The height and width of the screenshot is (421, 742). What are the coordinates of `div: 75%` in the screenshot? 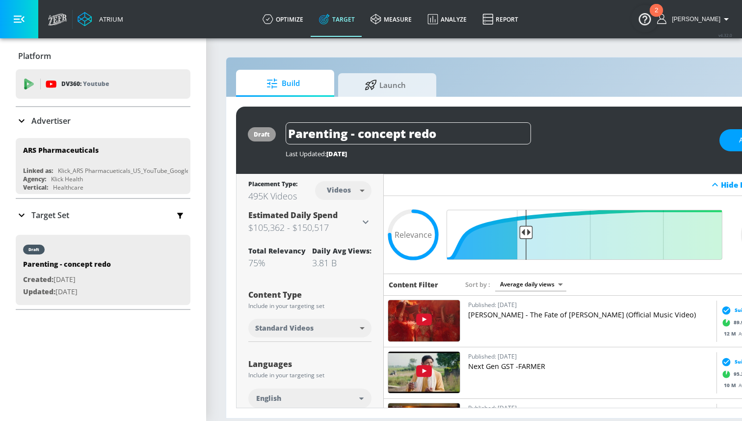 It's located at (277, 263).